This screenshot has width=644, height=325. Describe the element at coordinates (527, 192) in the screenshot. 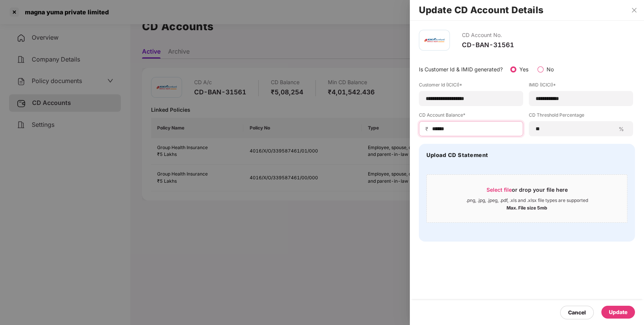

I see `div: or drop your file here` at that location.